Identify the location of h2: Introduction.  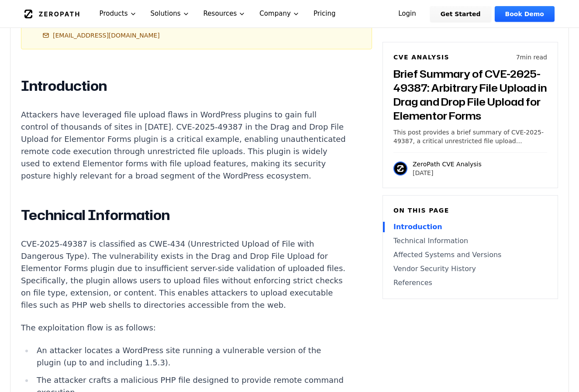
(184, 86).